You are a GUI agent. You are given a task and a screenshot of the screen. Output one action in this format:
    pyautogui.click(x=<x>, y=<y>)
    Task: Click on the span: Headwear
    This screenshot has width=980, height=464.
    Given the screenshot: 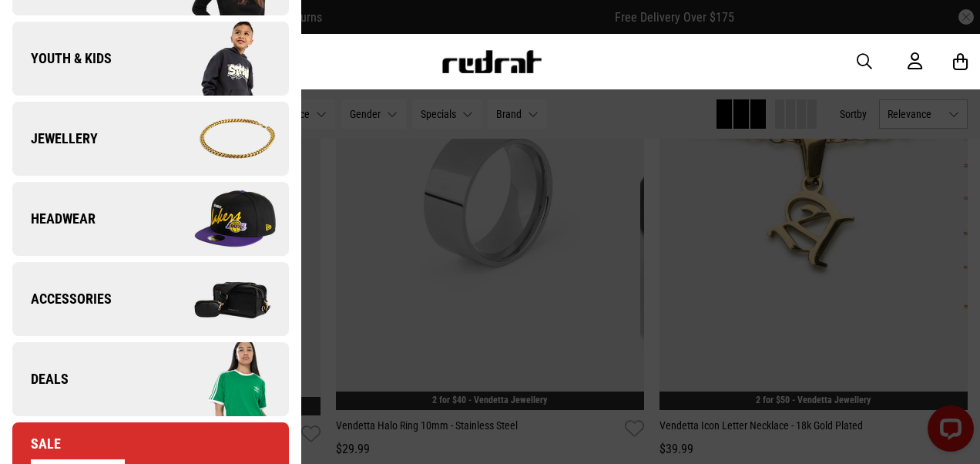 What is the action you would take?
    pyautogui.click(x=54, y=219)
    